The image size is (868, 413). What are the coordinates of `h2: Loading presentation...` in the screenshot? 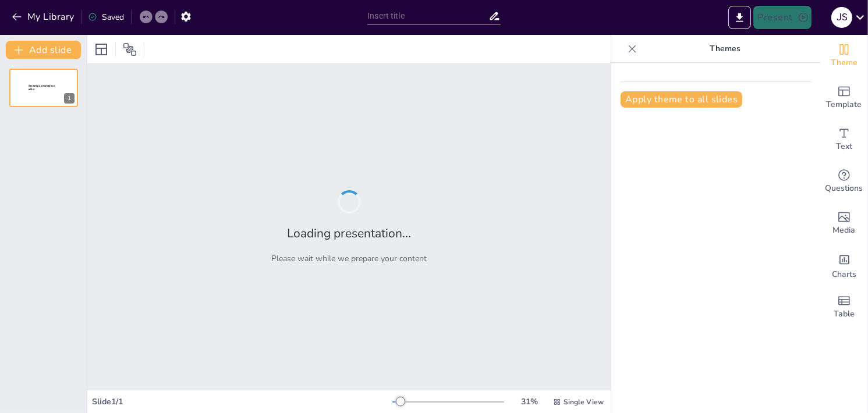 It's located at (349, 233).